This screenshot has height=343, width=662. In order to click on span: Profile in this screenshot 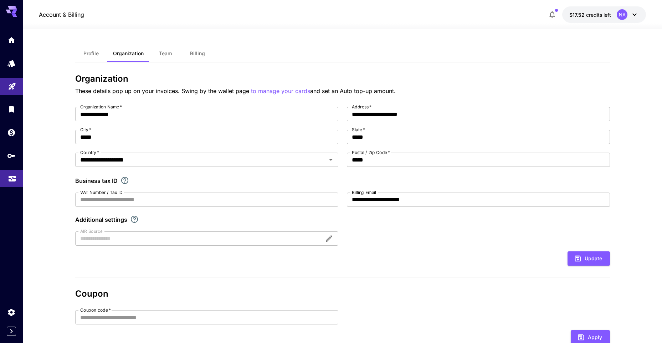, I will do `click(91, 53)`.